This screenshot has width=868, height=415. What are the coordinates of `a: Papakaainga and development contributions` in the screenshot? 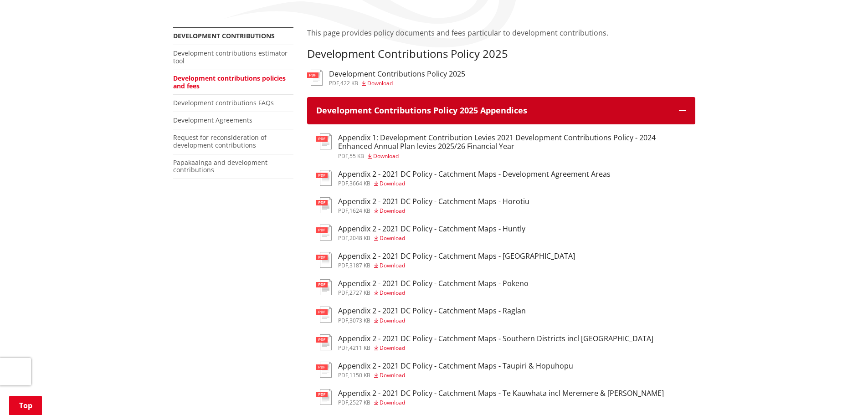 It's located at (220, 166).